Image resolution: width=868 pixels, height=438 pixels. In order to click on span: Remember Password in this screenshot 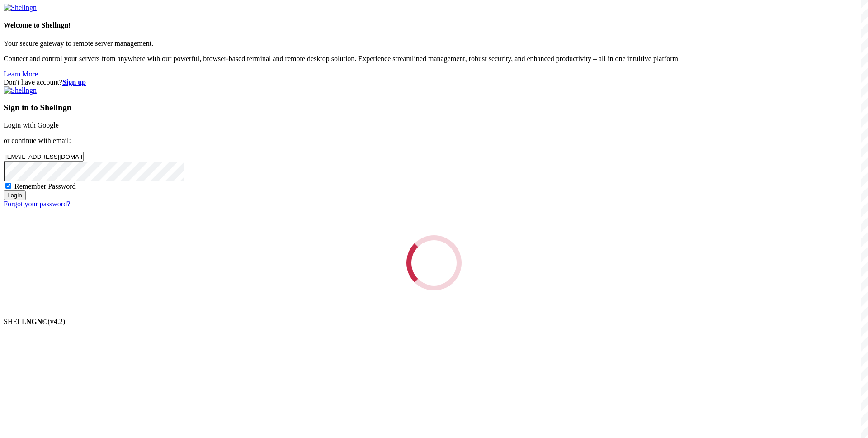, I will do `click(45, 186)`.